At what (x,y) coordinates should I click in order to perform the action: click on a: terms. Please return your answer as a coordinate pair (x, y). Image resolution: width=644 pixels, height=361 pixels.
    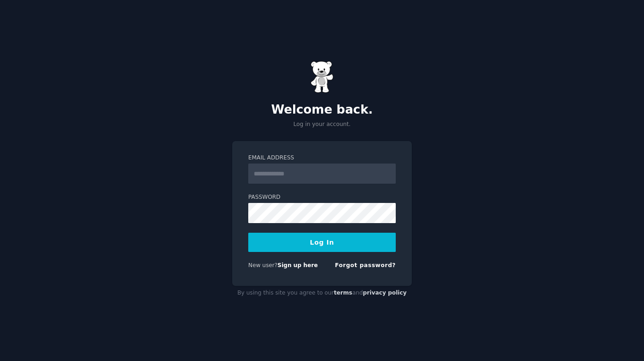
    Looking at the image, I should click on (343, 292).